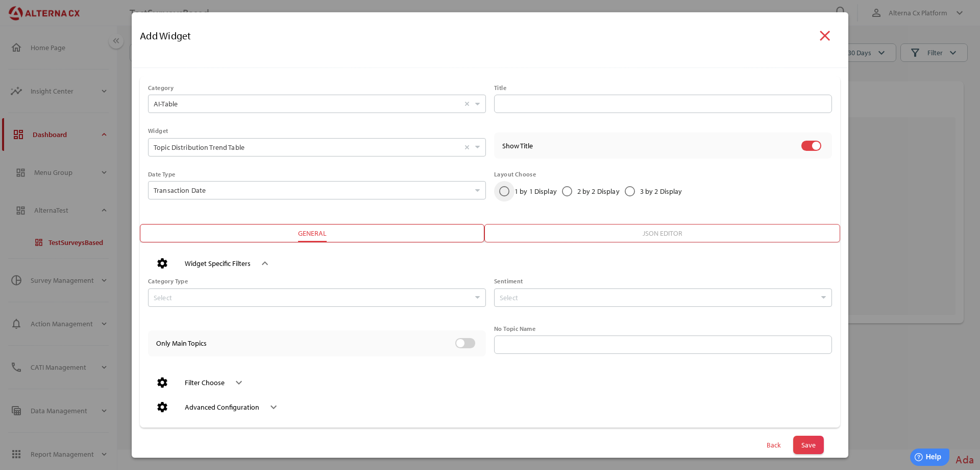  Describe the element at coordinates (825, 36) in the screenshot. I see `i: close` at that location.